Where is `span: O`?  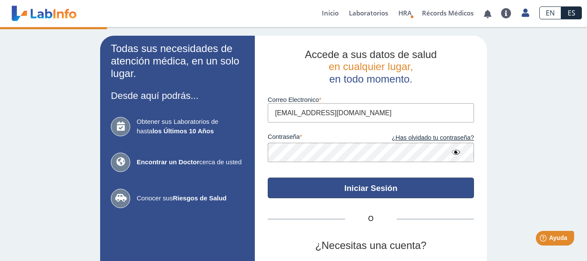
span: O is located at coordinates (371, 219).